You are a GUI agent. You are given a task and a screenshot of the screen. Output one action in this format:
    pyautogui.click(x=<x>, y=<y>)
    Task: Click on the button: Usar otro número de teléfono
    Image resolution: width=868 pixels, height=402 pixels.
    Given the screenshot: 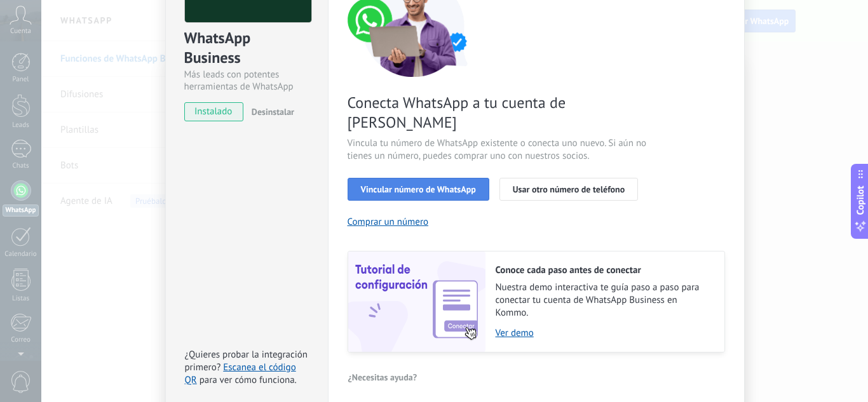 What is the action you would take?
    pyautogui.click(x=569, y=189)
    